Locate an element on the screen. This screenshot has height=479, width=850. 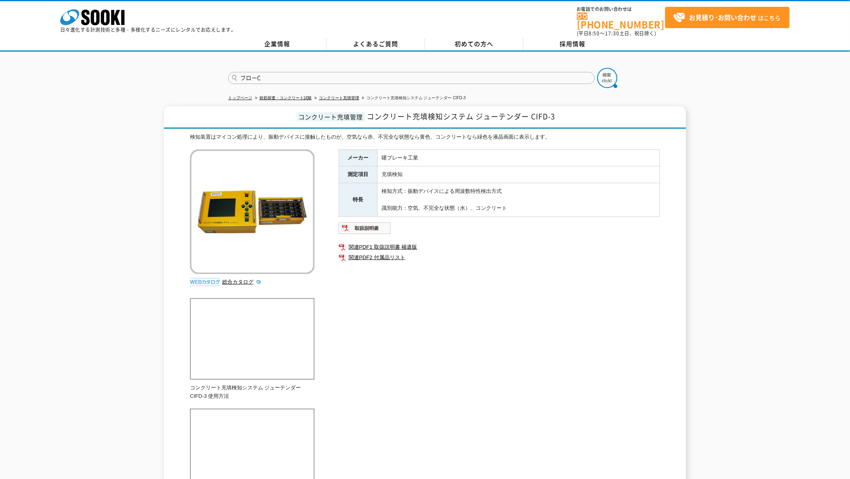
th: 測定項目 is located at coordinates (358, 175).